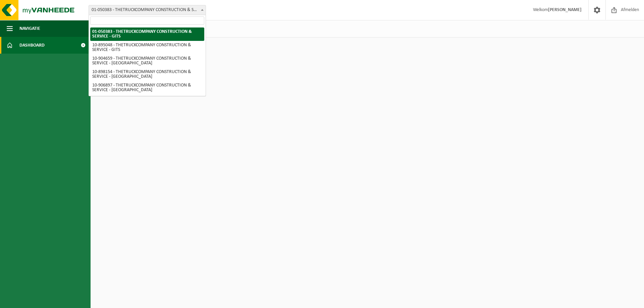  What do you see at coordinates (147, 10) in the screenshot?
I see `span: 01-050383 - THETRUCKCOMPANY CONSTRUCTION & SERVICE - GITS` at bounding box center [147, 10].